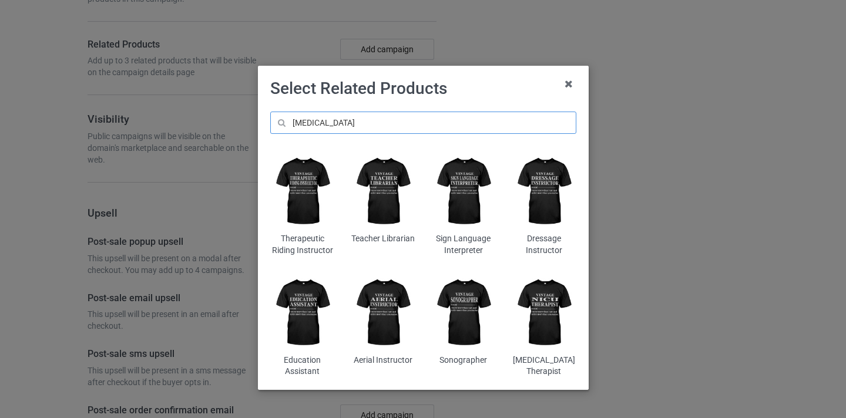  What do you see at coordinates (423, 89) in the screenshot?
I see `h1: Select Related Products` at bounding box center [423, 89].